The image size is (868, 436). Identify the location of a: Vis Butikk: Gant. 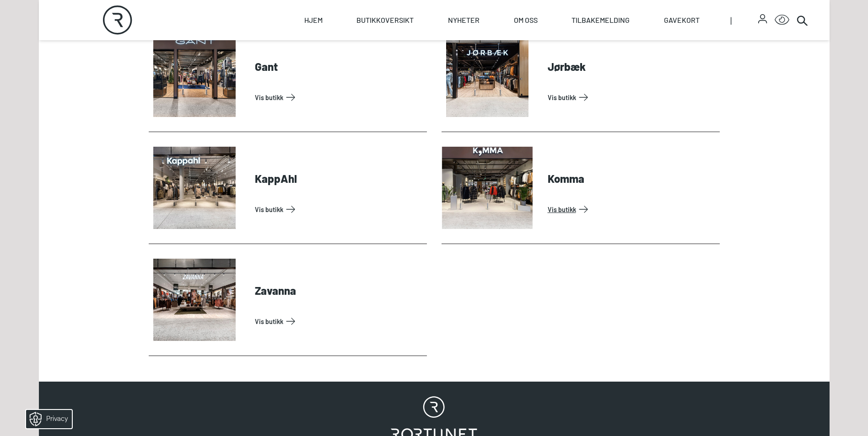
(339, 98).